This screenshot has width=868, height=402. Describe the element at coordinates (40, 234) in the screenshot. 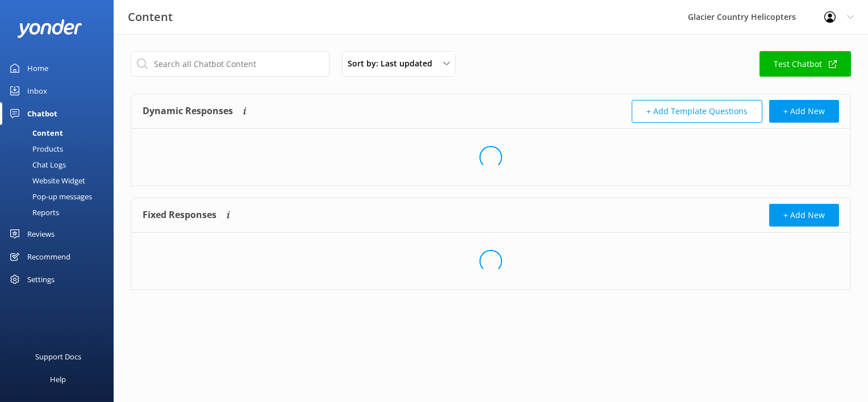

I see `div: Reviews` at that location.